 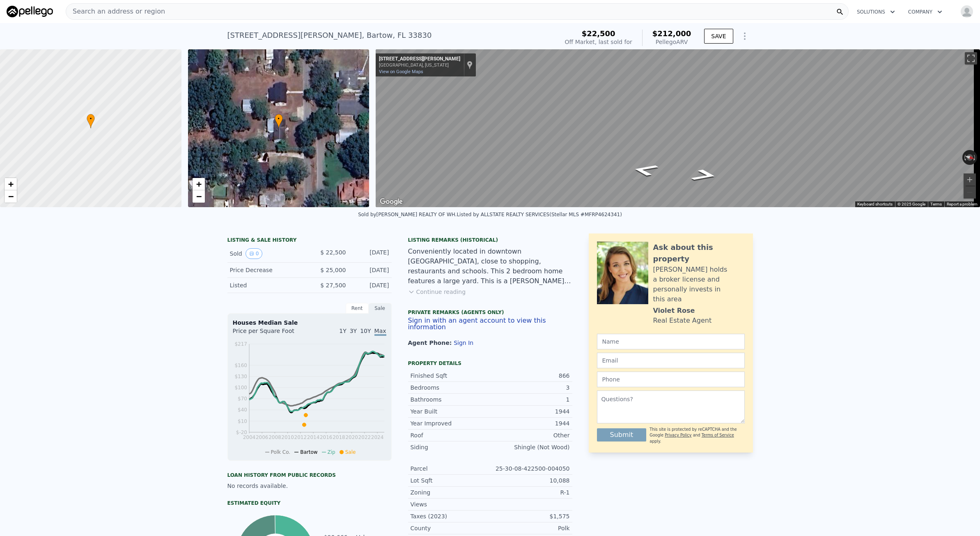 What do you see at coordinates (10, 184) in the screenshot?
I see `a: Zoom in` at bounding box center [10, 184].